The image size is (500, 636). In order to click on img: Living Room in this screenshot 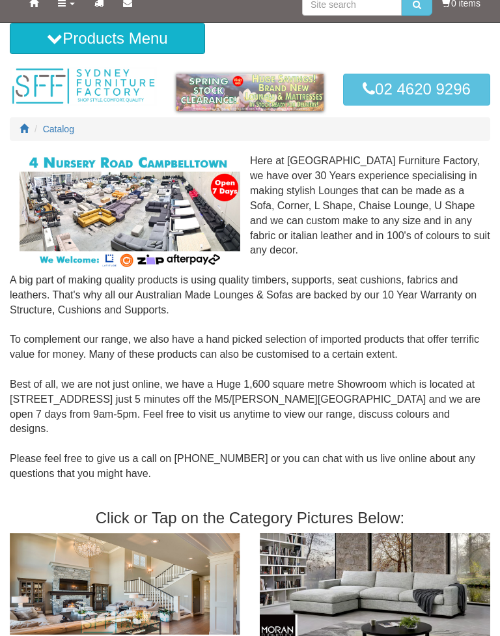, I will do `click(125, 584)`.